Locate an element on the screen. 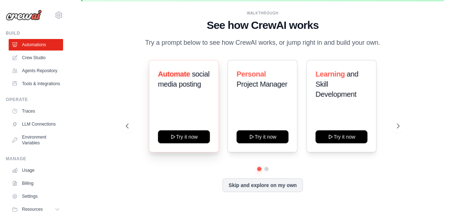 The width and height of the screenshot is (456, 214). a: Tools & Integrations is located at coordinates (36, 84).